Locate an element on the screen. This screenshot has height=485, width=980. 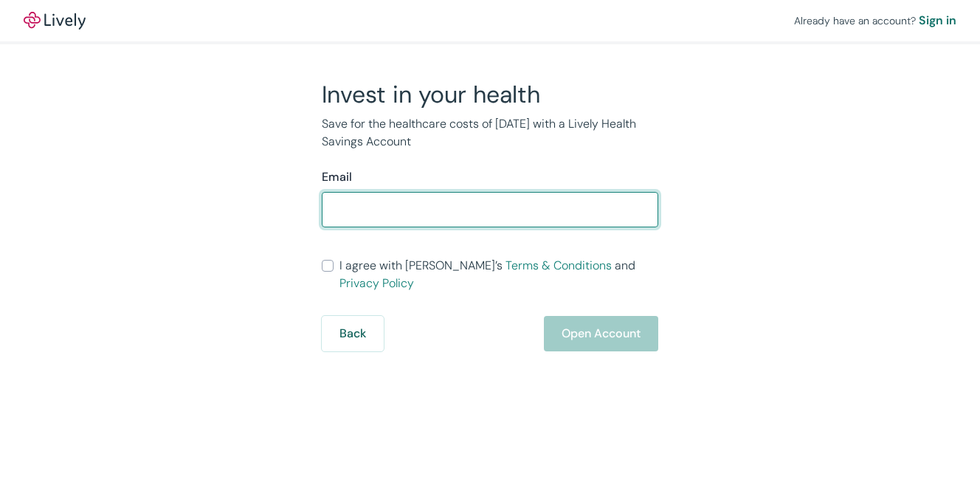
img: Lively is located at coordinates (54, 21).